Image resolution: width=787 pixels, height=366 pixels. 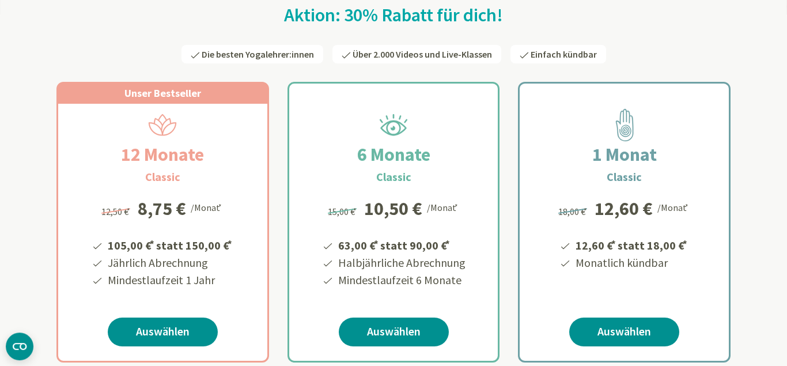 What do you see at coordinates (162, 93) in the screenshot?
I see `span: Unser Bestseller` at bounding box center [162, 93].